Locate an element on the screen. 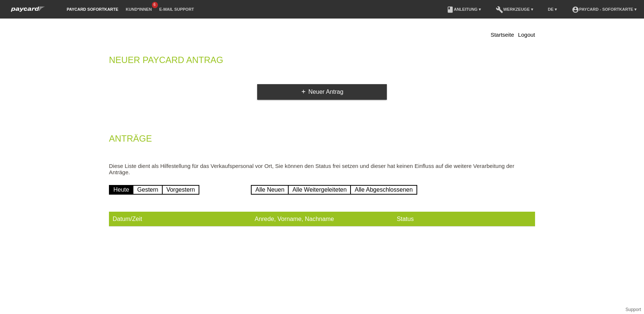  i: build is located at coordinates (500, 10).